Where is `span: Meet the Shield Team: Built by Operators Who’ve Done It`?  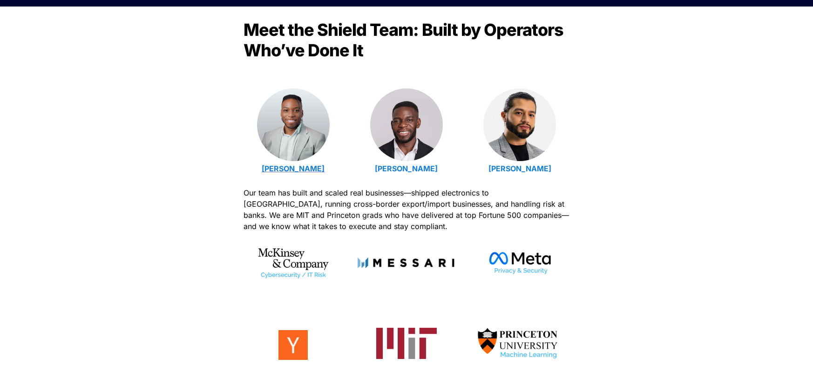 span: Meet the Shield Team: Built by Operators Who’ve Done It is located at coordinates (405, 40).